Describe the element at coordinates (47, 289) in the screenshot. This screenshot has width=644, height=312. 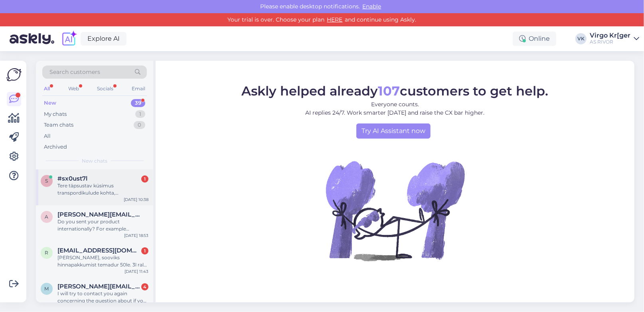
I see `span: m` at that location.